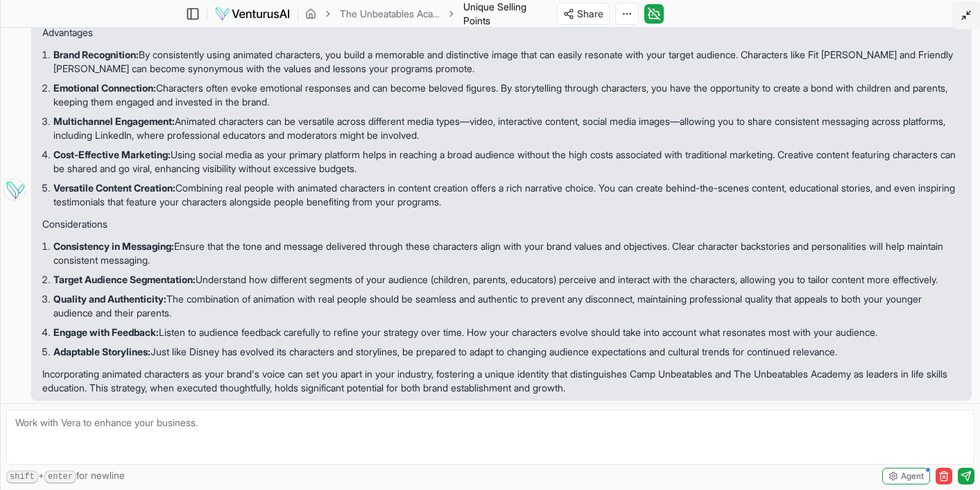  Describe the element at coordinates (507, 95) in the screenshot. I see `p: Characters often evoke emotional responses and can become beloved figures. By storytelling throug...` at that location.